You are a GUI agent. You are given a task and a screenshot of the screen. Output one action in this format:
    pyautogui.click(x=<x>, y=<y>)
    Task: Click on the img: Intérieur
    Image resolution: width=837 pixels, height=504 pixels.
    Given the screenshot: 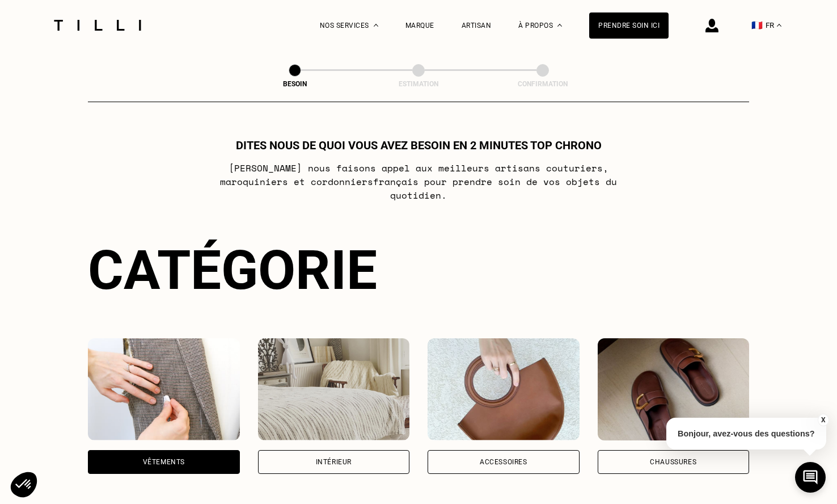 What is the action you would take?
    pyautogui.click(x=334, y=389)
    